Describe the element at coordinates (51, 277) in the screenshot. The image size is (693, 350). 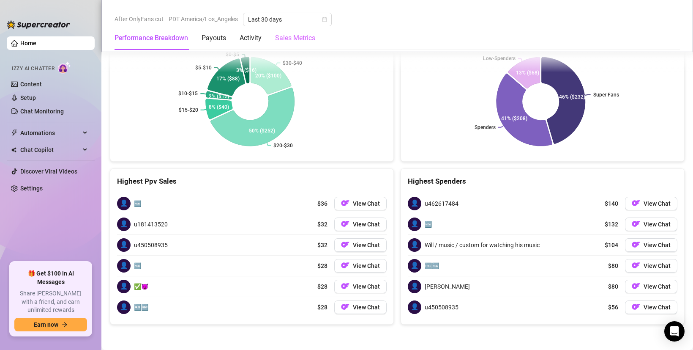
I see `span: 🎁 Get $100 in AI Messages` at that location.